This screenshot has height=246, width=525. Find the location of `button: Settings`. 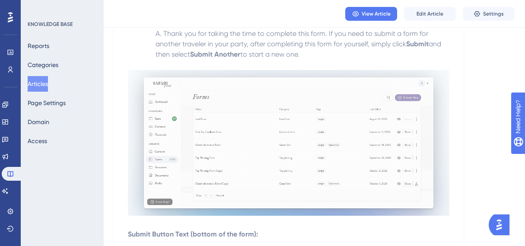

button: Settings is located at coordinates (489, 14).